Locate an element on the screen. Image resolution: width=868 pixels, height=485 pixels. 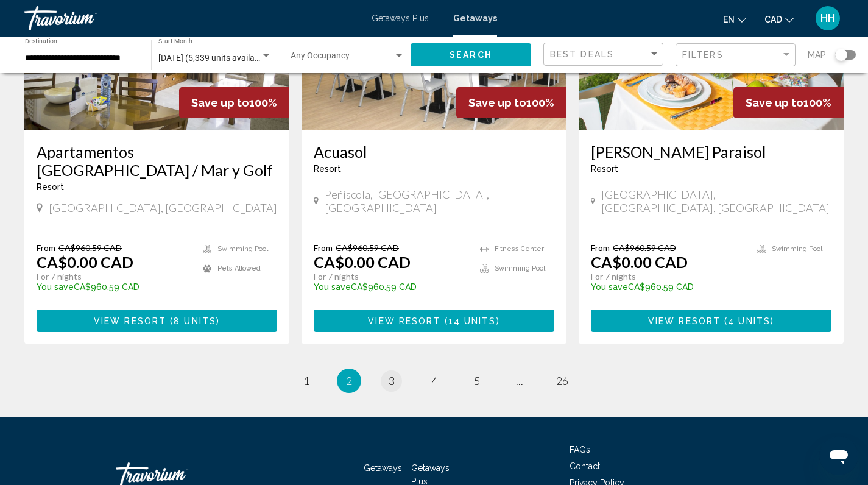
span: Map is located at coordinates (817, 55).